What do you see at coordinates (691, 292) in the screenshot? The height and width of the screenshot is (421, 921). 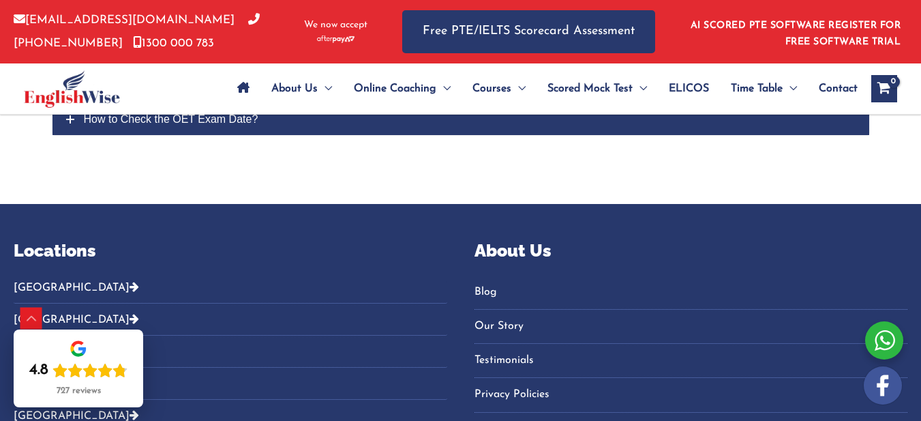 I see `a: Blog` at bounding box center [691, 292].